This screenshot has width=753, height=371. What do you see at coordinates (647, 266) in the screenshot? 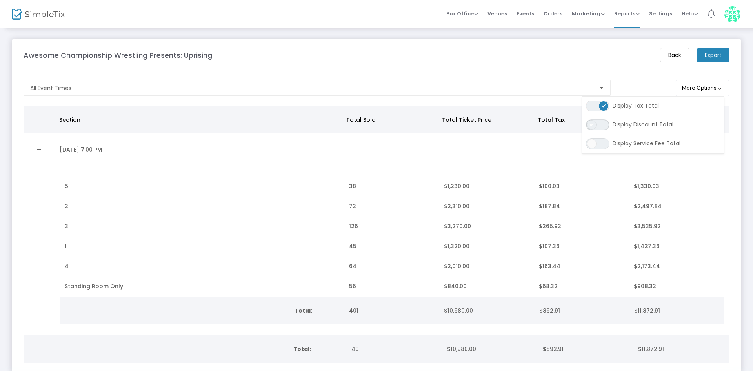
I see `span: $2,173.44` at bounding box center [647, 266].